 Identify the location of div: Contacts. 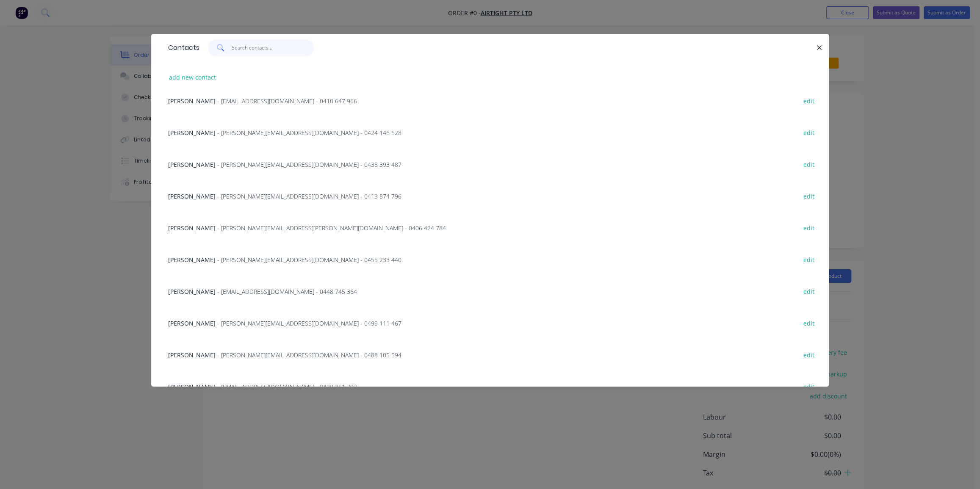
(182, 48).